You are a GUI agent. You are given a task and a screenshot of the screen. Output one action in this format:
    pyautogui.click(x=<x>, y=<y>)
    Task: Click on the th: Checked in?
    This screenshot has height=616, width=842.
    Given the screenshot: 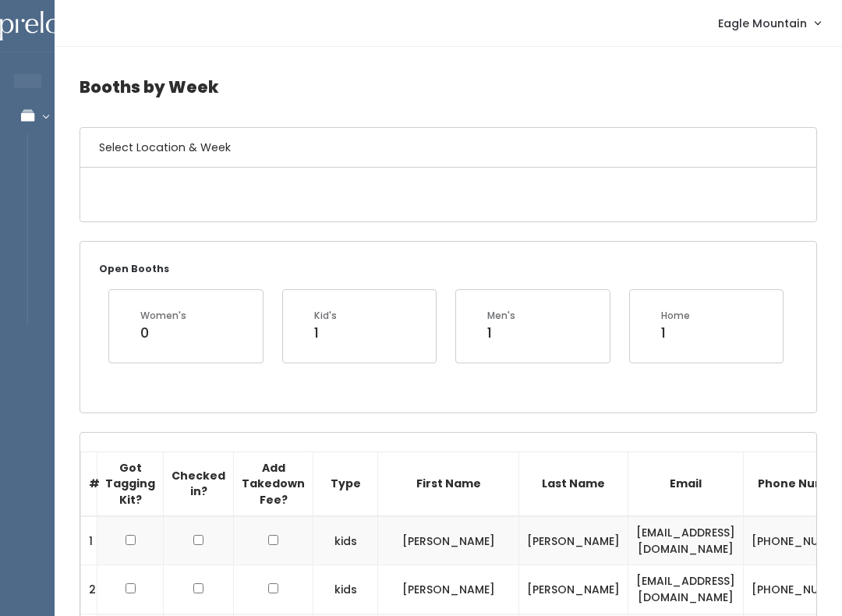 What is the action you would take?
    pyautogui.click(x=199, y=484)
    